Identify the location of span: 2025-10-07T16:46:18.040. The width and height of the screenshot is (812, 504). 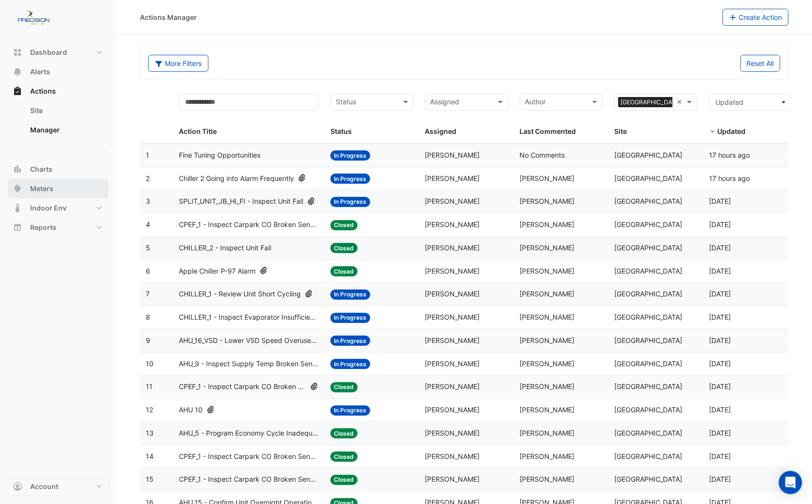
(719, 248).